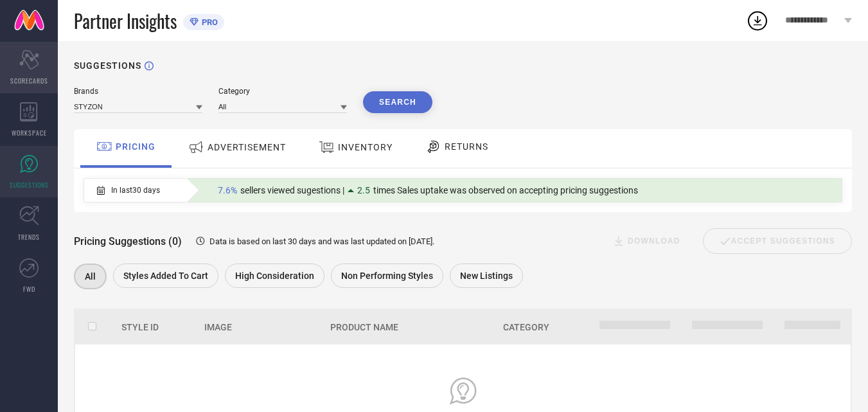  I want to click on span: ADVERTISEMENT, so click(247, 147).